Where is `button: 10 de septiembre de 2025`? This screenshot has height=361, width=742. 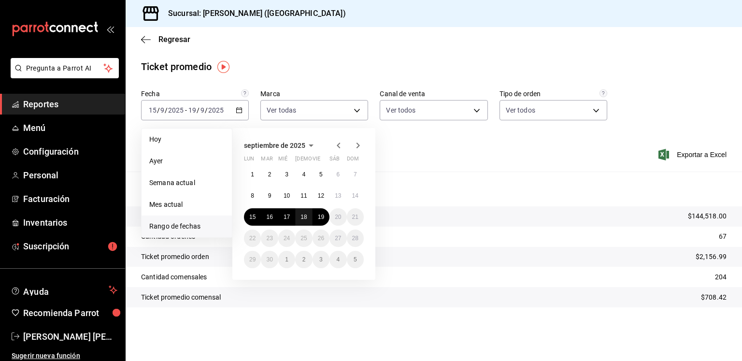
button: 10 de septiembre de 2025 is located at coordinates (287, 196).